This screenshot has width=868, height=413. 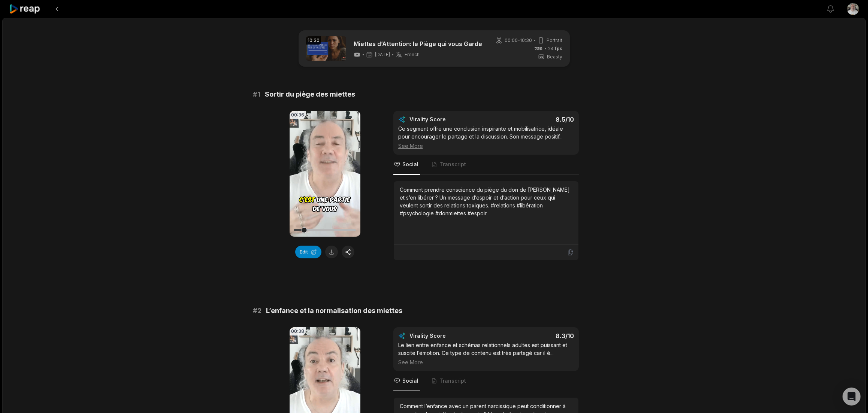 What do you see at coordinates (518, 41) in the screenshot?
I see `span: 00:00 - 10:30` at bounding box center [518, 41].